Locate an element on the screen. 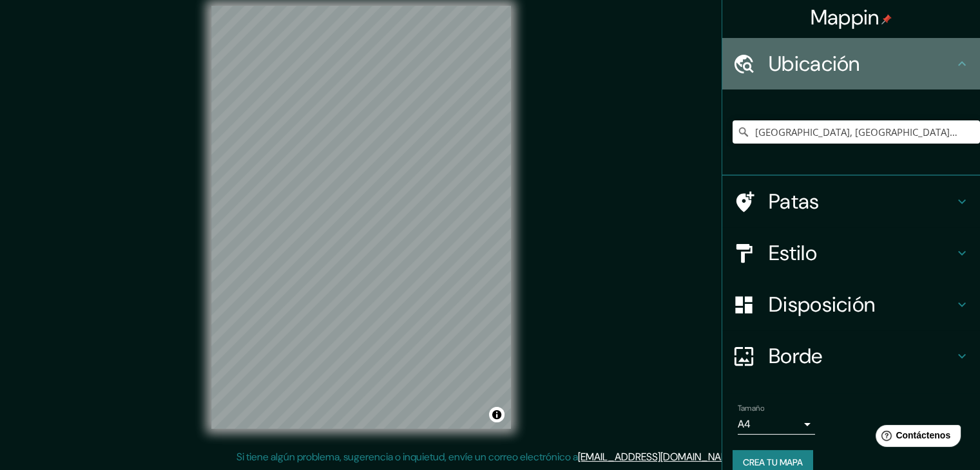 This screenshot has height=470, width=980. font: Tamaño is located at coordinates (750, 409).